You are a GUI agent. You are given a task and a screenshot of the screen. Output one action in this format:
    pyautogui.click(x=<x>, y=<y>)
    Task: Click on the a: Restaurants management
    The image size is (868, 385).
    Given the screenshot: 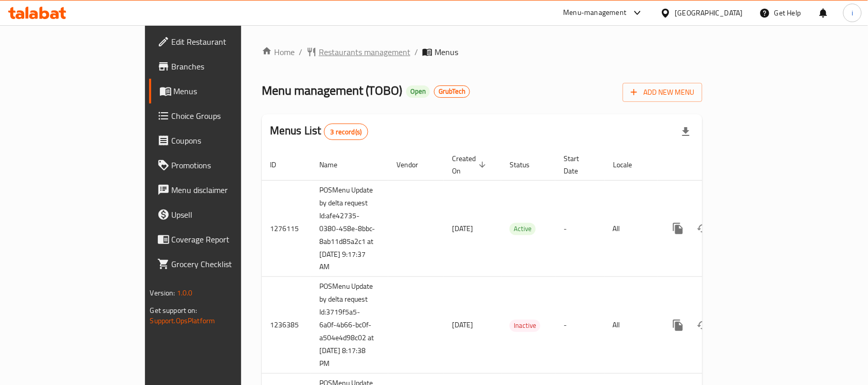 What is the action you would take?
    pyautogui.click(x=358, y=52)
    